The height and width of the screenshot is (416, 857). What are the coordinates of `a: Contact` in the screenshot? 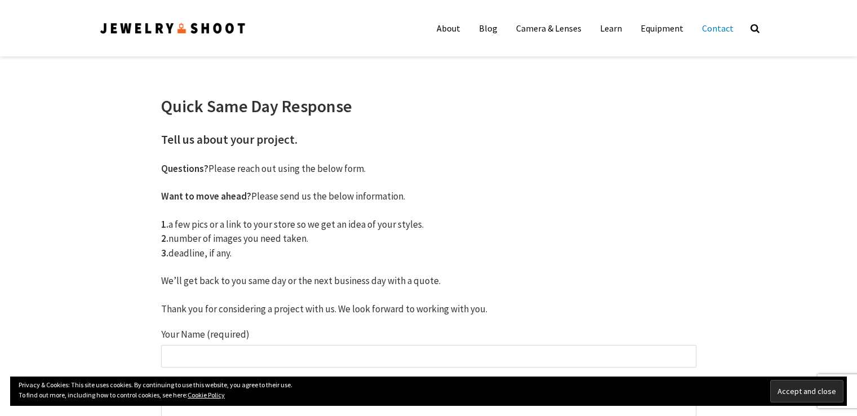 It's located at (718, 28).